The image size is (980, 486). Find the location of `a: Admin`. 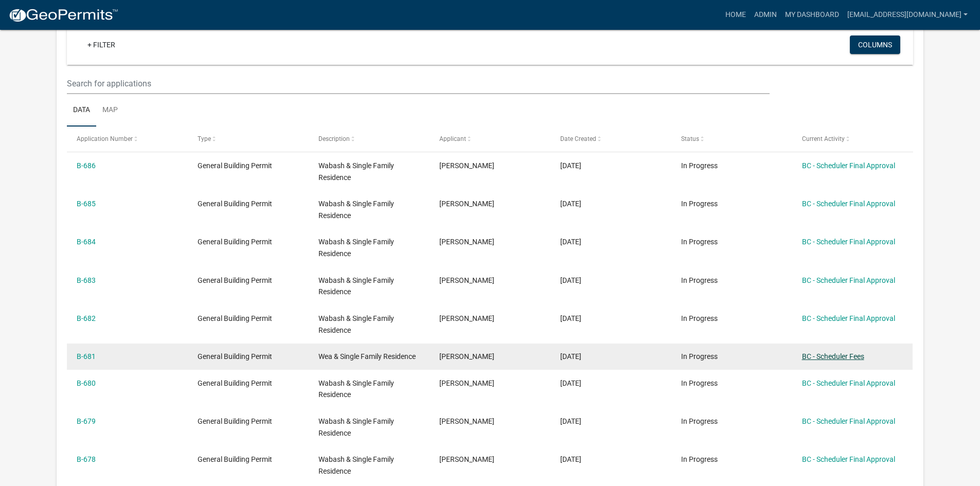

a: Admin is located at coordinates (766, 15).